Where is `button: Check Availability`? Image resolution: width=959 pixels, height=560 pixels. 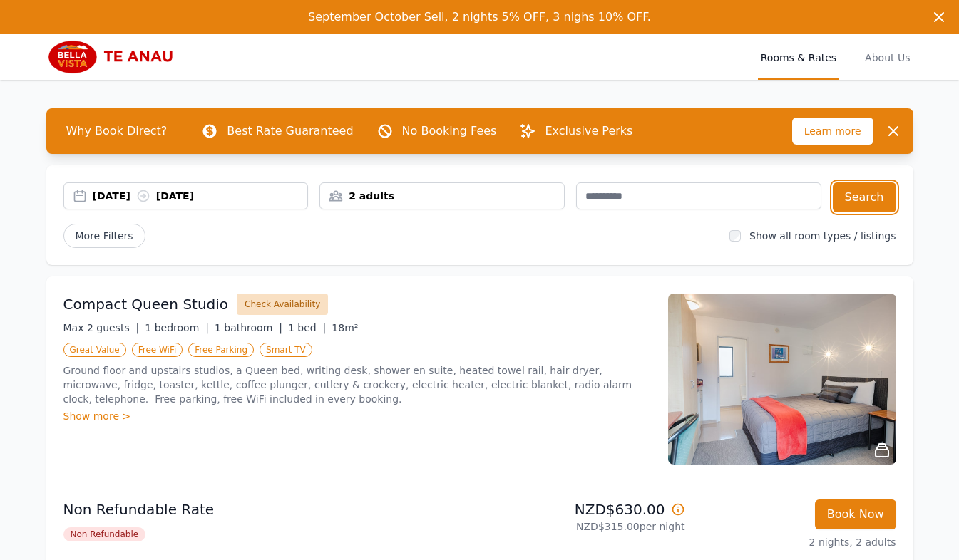 button: Check Availability is located at coordinates (282, 304).